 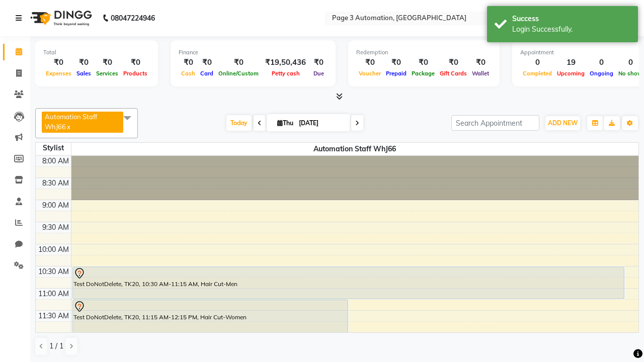 I want to click on div: 9:00 AM, so click(x=55, y=205).